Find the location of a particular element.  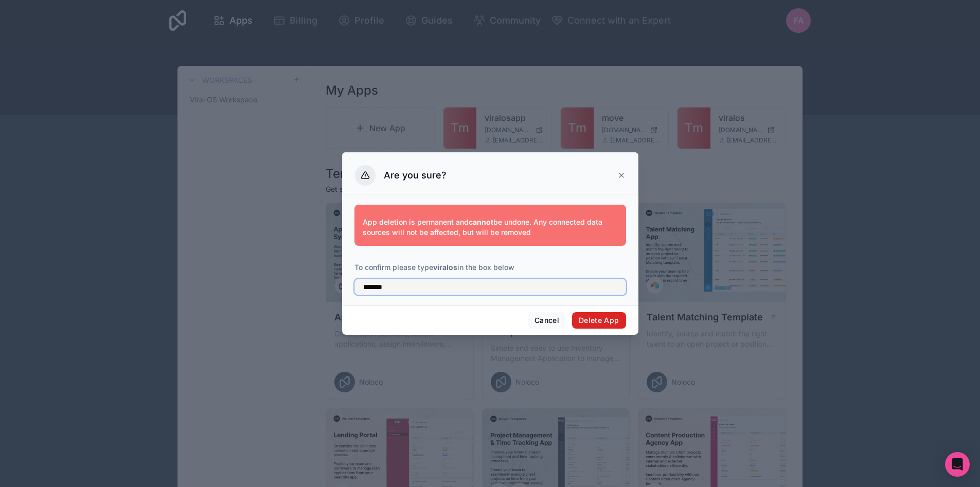

button: Cancel is located at coordinates (547, 320).